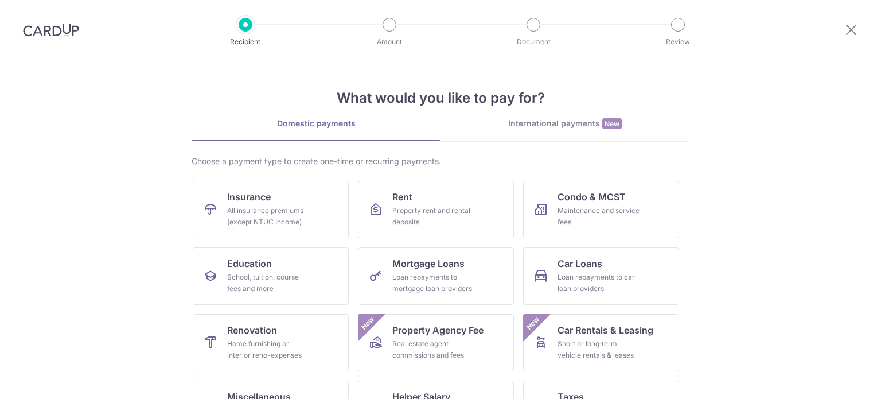  Describe the element at coordinates (599, 283) in the screenshot. I see `div: Loan repayments to car loan providers` at that location.